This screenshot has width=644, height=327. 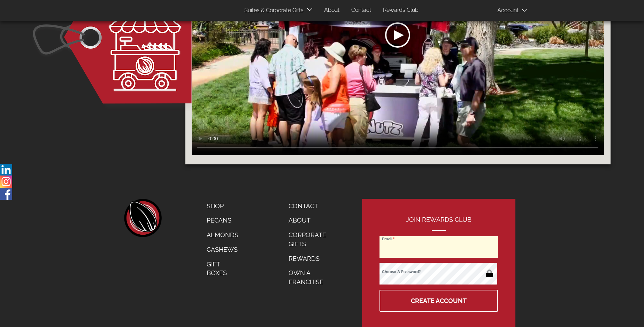 I want to click on a: Rewards Club, so click(x=401, y=10).